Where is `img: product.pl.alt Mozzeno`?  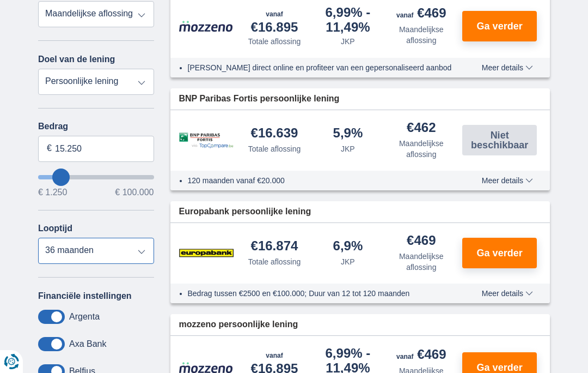 img: product.pl.alt Mozzeno is located at coordinates (207, 26).